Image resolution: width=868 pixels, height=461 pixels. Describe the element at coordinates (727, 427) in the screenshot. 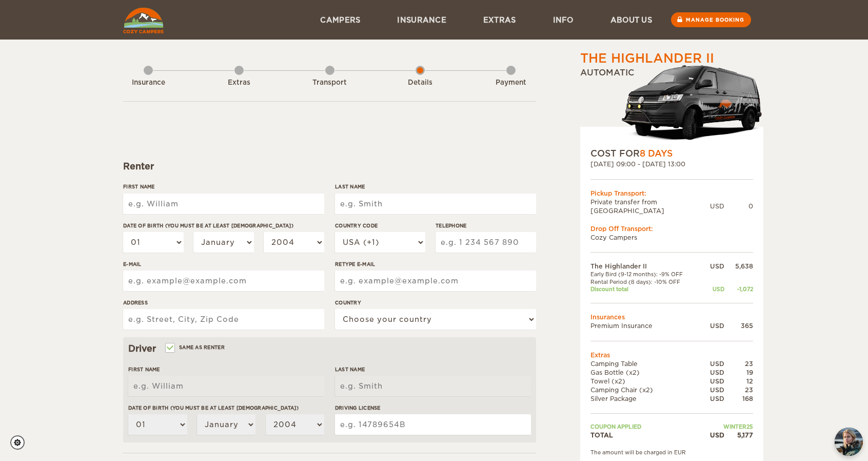

I see `td: WINTER25` at that location.